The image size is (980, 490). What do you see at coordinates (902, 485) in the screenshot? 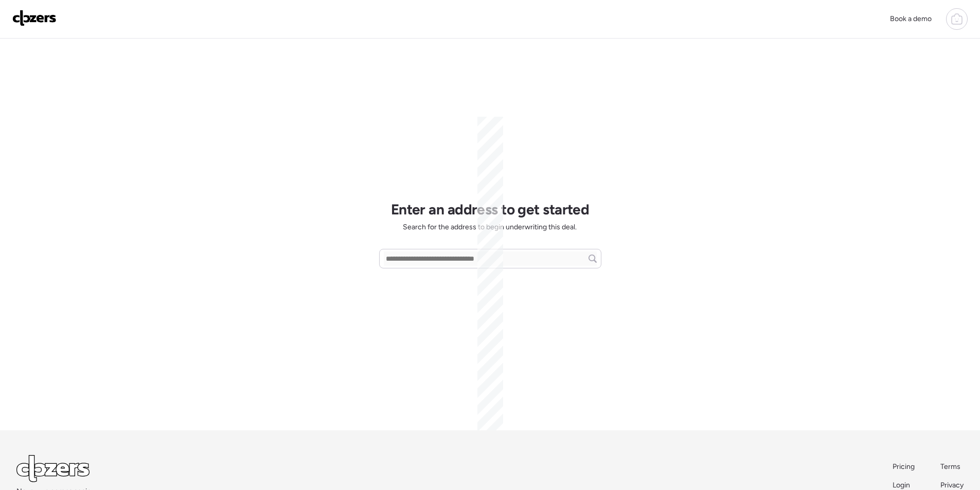
I see `span: Login` at bounding box center [902, 485].